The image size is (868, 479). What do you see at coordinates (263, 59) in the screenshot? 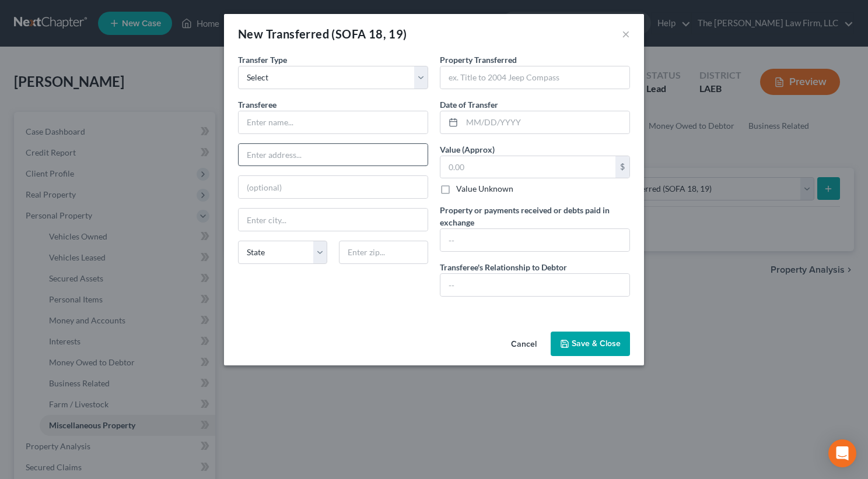
I see `span: Transfer Type` at bounding box center [263, 59].